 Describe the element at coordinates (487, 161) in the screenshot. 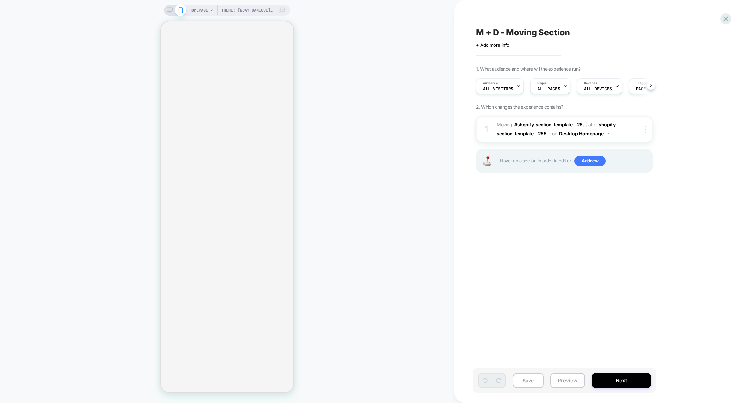

I see `img: Joystick` at that location.